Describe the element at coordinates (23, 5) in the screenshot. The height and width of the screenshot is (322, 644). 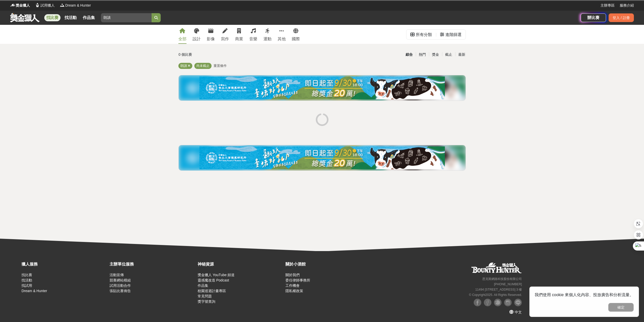
I see `span: 獎金獵人` at that location.